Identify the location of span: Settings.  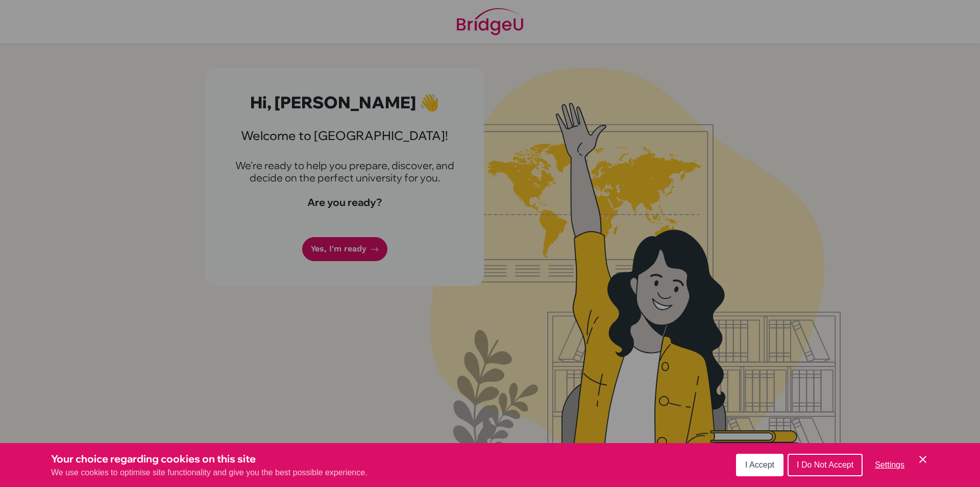
(890, 464).